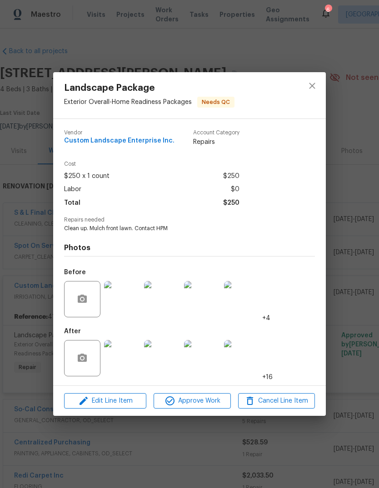 The width and height of the screenshot is (379, 488). I want to click on span: Labor, so click(73, 189).